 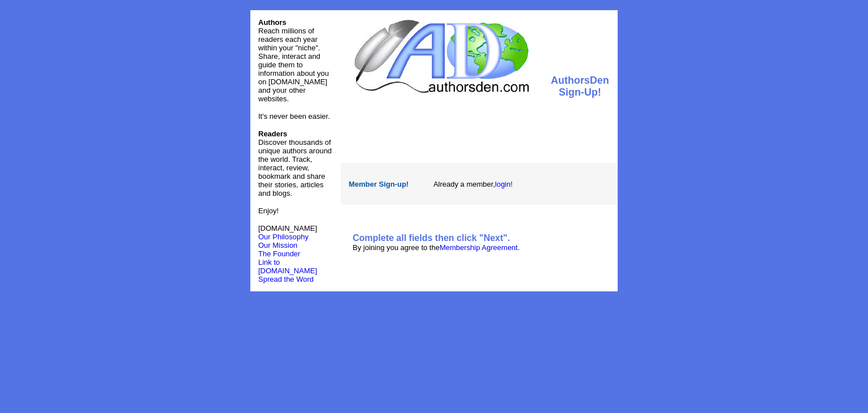 I want to click on font: Reach millions of readers each year within your "niche". Share, interact and guide them to inform..., so click(x=294, y=64).